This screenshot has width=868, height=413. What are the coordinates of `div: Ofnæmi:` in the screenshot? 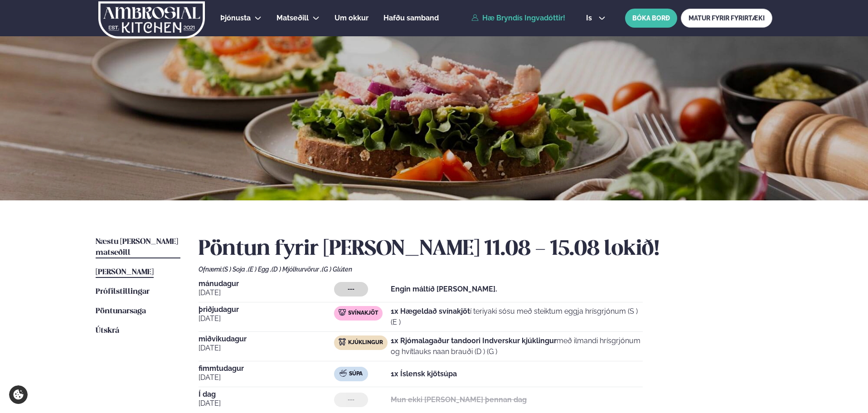 It's located at (485, 269).